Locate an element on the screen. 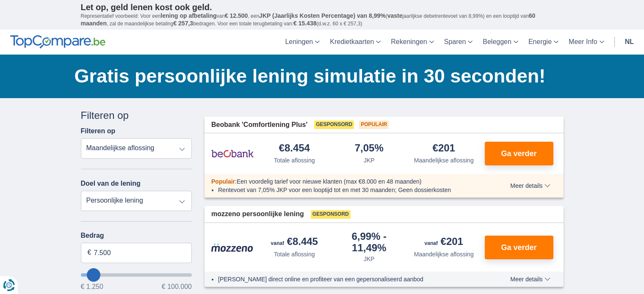 The width and height of the screenshot is (644, 294). li: Rentevoet van 7,05% JKP voor een looptijd tot en met 30 maanden; Geen dossierkosten is located at coordinates (348, 190).